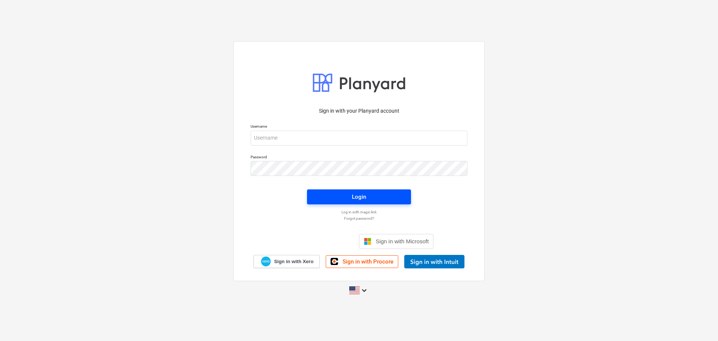 This screenshot has height=341, width=718. I want to click on p: Password, so click(359, 157).